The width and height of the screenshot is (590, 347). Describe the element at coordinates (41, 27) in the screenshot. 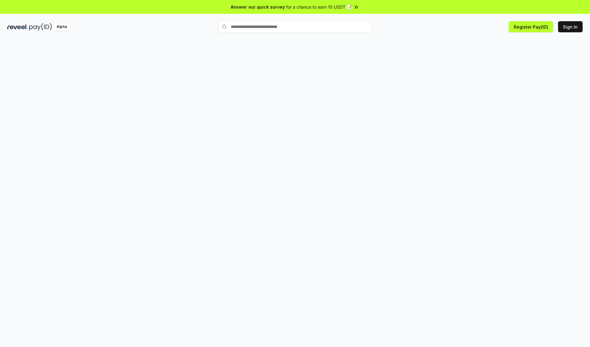

I see `img: pay_id` at that location.